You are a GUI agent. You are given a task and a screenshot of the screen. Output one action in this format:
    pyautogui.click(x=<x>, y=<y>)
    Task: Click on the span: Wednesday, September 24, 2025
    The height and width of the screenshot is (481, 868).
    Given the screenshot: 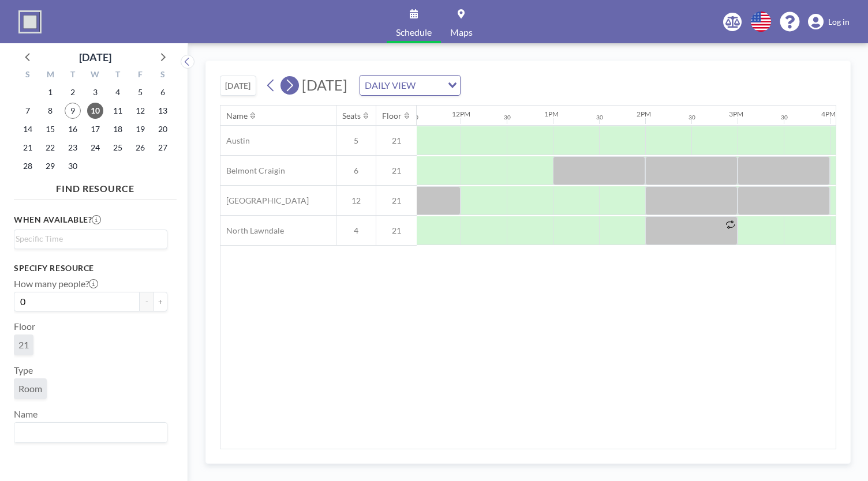 What is the action you would take?
    pyautogui.click(x=95, y=147)
    